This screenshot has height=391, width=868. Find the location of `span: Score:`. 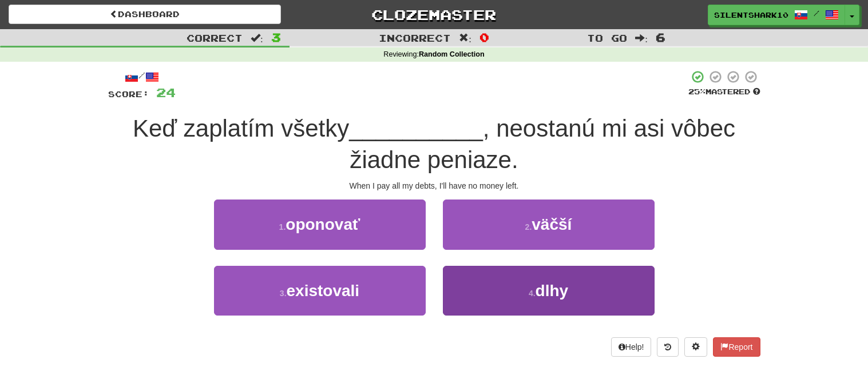

span: Score: is located at coordinates (129, 94).